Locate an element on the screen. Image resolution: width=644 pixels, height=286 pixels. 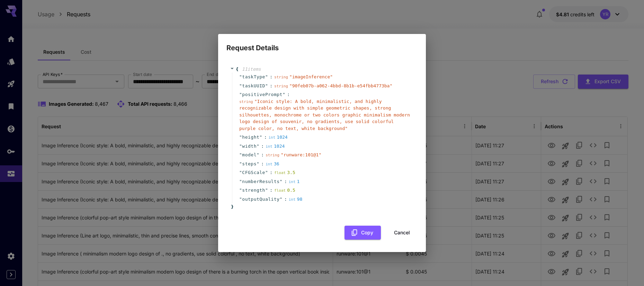
span: numberResults is located at coordinates (261, 182).